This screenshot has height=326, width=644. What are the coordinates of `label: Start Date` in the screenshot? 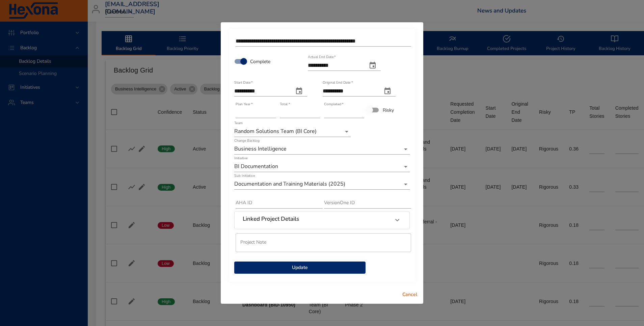 It's located at (243, 83).